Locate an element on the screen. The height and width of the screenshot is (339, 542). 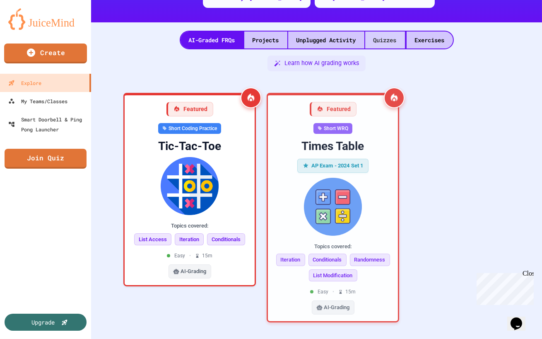
div: Unplugged Activity is located at coordinates (326, 40).